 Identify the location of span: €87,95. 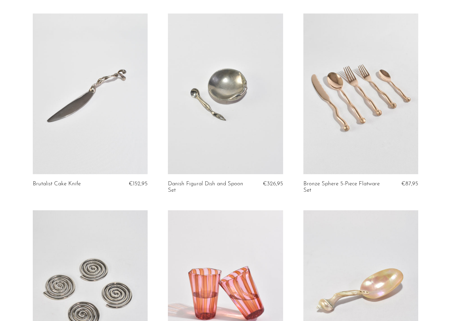
(410, 184).